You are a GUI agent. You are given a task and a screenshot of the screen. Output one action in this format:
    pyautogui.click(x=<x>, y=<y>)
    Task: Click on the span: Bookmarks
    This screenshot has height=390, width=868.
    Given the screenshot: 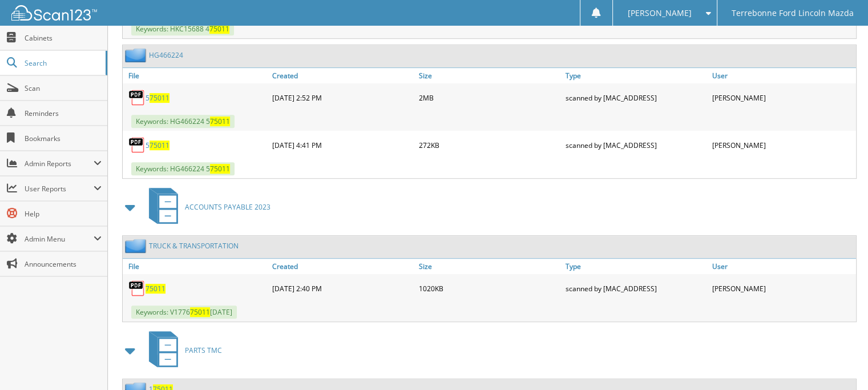 What is the action you would take?
    pyautogui.click(x=63, y=138)
    